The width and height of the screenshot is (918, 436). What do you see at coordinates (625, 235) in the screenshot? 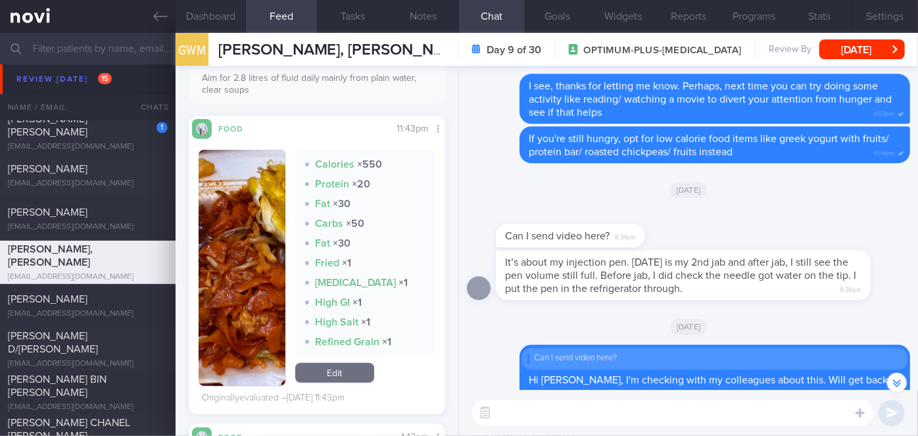
I see `span: 8:34pm` at bounding box center [625, 235].